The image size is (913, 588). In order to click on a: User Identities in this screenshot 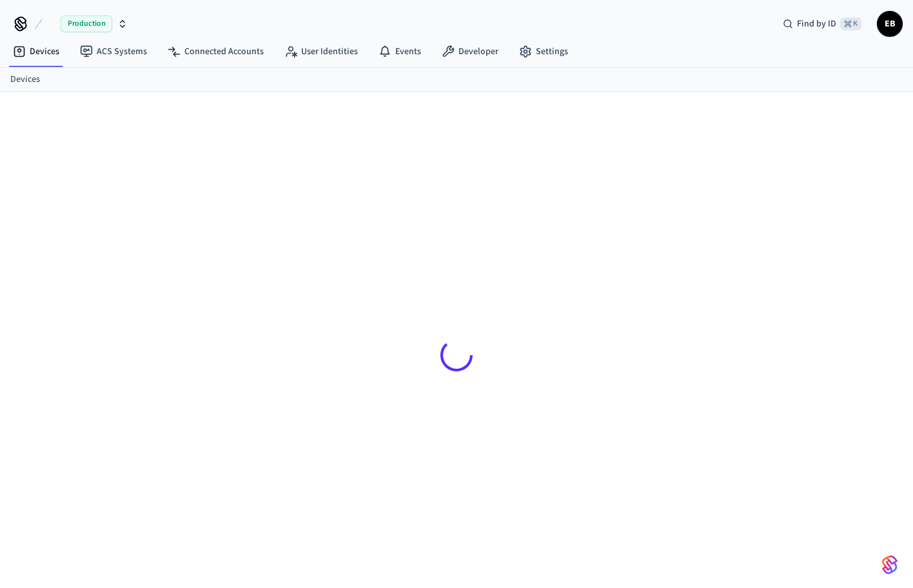, I will do `click(321, 51)`.